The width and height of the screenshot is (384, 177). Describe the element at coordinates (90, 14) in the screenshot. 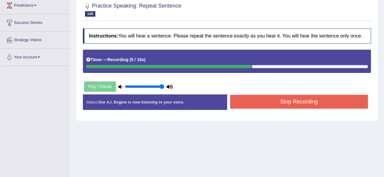

I see `span: 145` at that location.